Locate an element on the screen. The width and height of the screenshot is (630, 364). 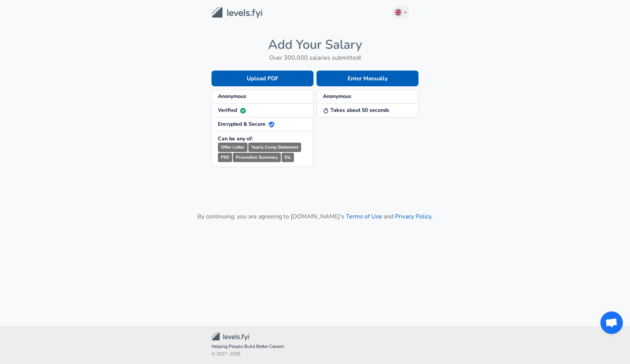
strong: Can be any of: is located at coordinates (235, 138).